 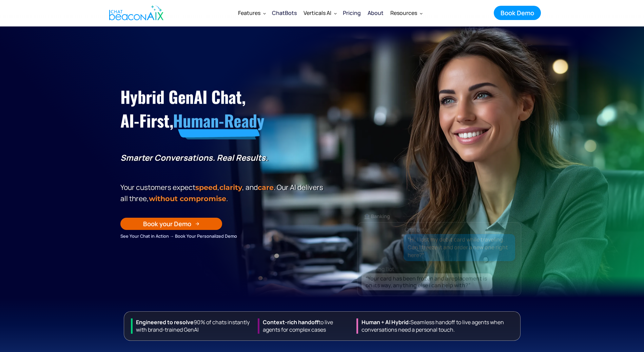 I want to click on div: Book Demo, so click(x=517, y=13).